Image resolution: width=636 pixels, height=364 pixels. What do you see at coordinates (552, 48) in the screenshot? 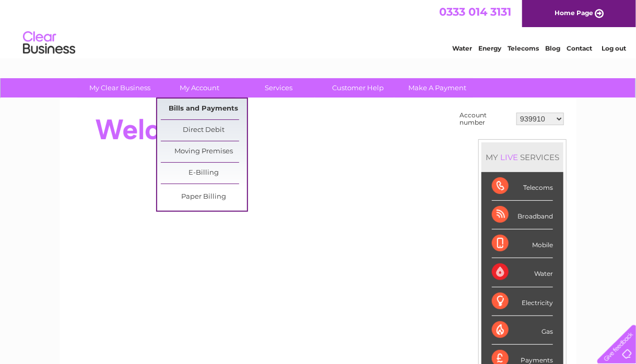
I see `a: Blog` at bounding box center [552, 48].